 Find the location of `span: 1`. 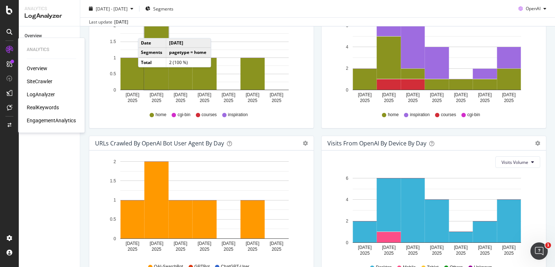

span: 1 is located at coordinates (548, 245).